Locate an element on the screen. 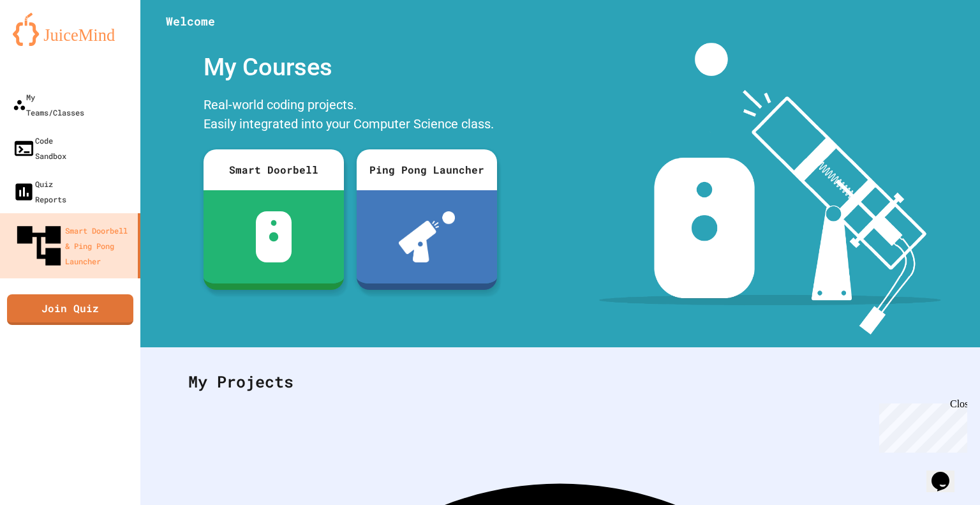 This screenshot has height=505, width=980. a: Join Quiz is located at coordinates (70, 309).